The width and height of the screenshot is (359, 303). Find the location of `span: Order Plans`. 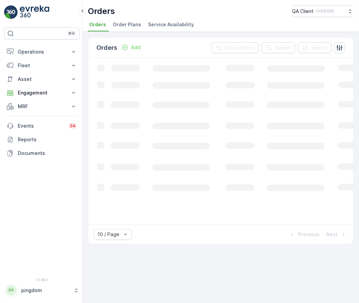

span: Order Plans is located at coordinates (127, 25).